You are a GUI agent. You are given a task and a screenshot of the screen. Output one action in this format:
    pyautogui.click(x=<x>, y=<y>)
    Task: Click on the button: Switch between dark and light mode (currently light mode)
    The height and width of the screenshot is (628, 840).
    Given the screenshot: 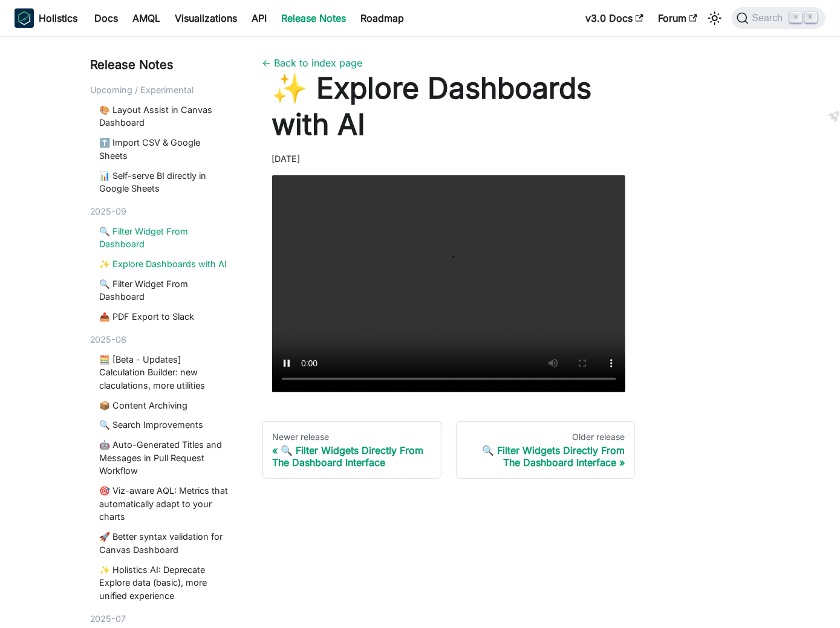 What is the action you would take?
    pyautogui.click(x=715, y=18)
    